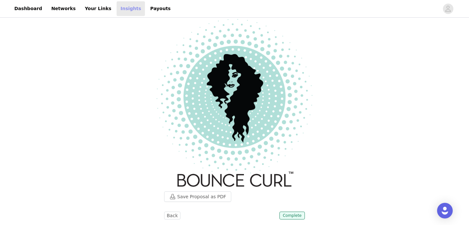  Describe the element at coordinates (28, 8) in the screenshot. I see `a: Dashboard` at that location.